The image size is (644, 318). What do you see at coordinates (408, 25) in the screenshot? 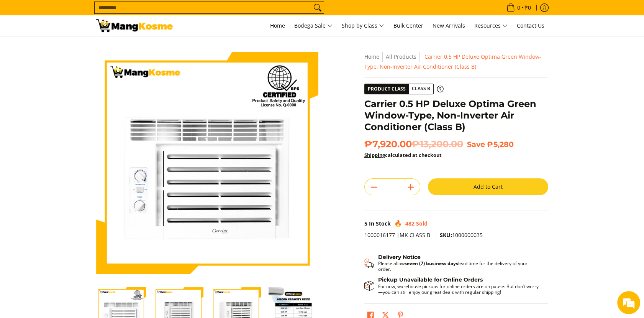
I see `a: Bulk Center` at bounding box center [408, 25].